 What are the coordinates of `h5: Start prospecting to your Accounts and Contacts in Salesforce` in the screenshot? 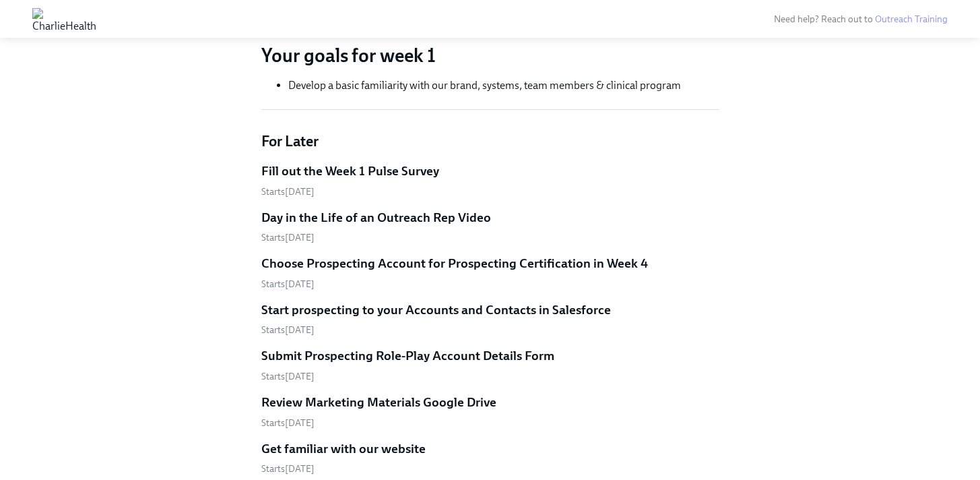 It's located at (436, 310).